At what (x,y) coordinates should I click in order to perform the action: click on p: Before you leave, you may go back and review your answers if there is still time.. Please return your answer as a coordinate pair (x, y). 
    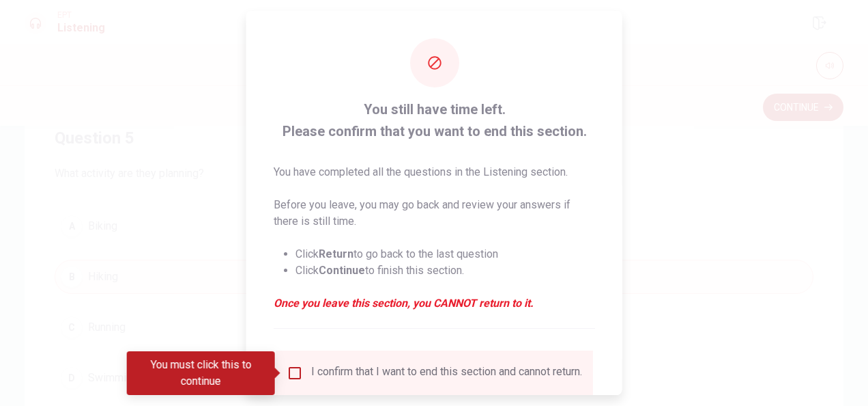
    Looking at the image, I should click on (434, 213).